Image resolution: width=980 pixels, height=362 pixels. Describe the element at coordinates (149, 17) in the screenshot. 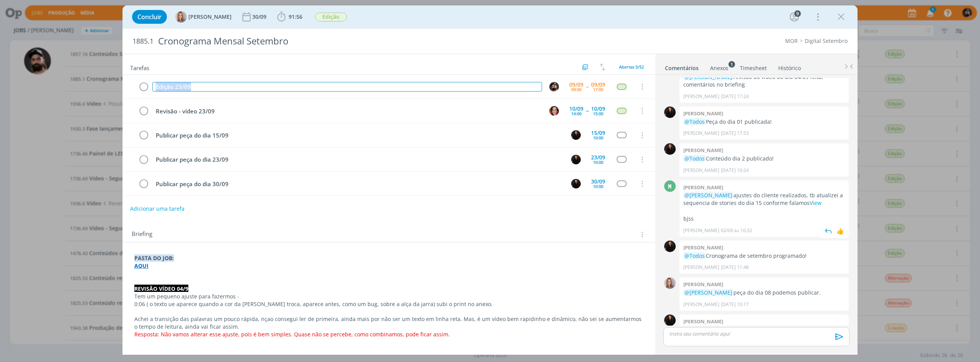

I see `span: Concluir` at that location.